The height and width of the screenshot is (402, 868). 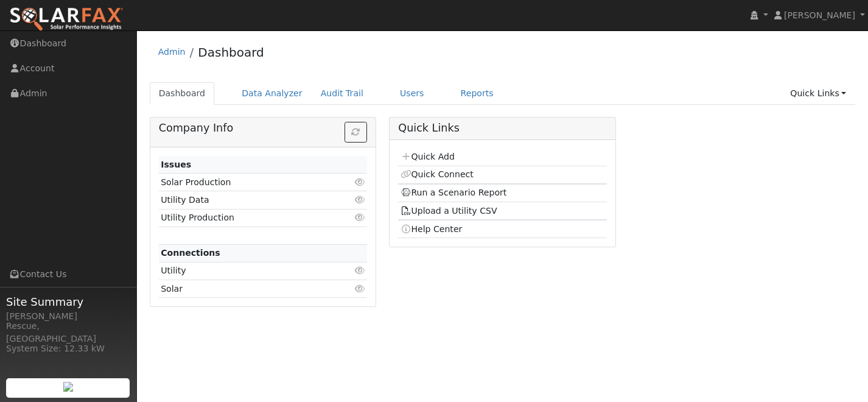 What do you see at coordinates (453, 193) in the screenshot?
I see `a: Run a Scenario Report` at bounding box center [453, 193].